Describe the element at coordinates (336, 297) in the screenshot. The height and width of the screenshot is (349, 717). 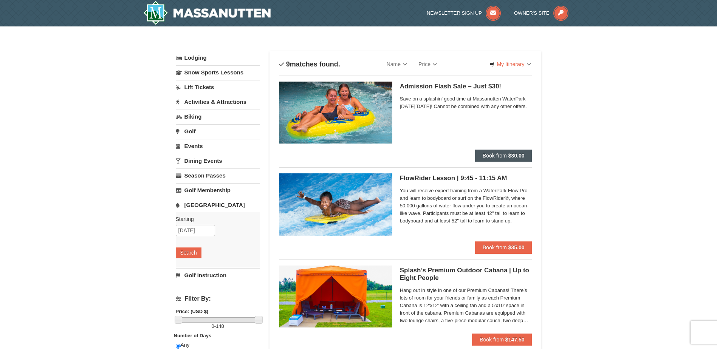
I see `img: 6619917-1540-abbb9b77.jpg` at that location.